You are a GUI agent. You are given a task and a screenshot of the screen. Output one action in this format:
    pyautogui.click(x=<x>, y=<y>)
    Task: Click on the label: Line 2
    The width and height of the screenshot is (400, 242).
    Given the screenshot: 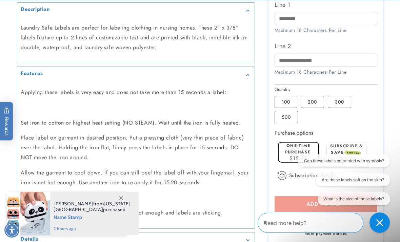 What is the action you would take?
    pyautogui.click(x=326, y=46)
    